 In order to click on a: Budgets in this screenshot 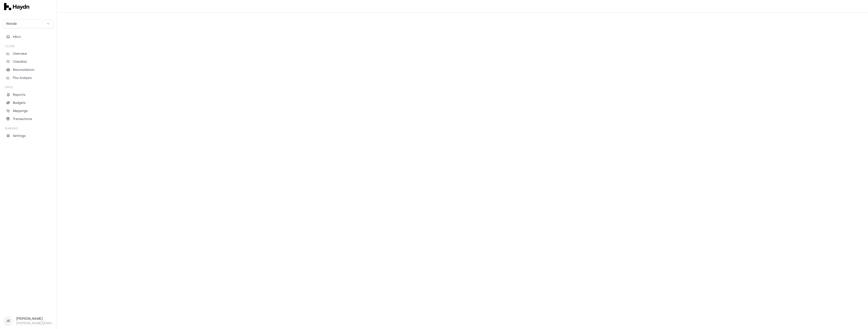, I will do `click(28, 103)`.